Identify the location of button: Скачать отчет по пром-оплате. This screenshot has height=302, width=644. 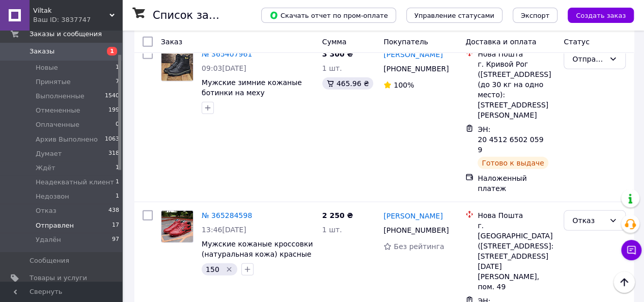
(328, 15).